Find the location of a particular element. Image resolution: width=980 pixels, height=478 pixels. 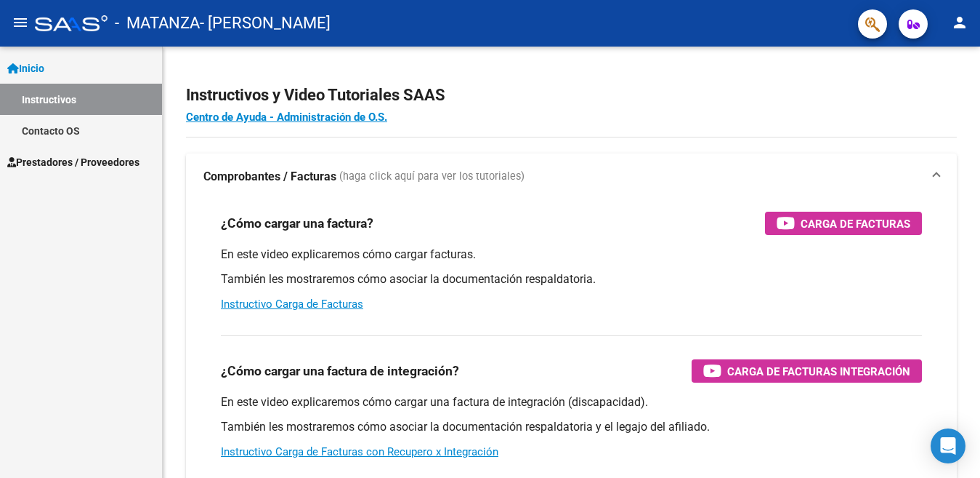

span: Carga de Facturas is located at coordinates (855, 223).